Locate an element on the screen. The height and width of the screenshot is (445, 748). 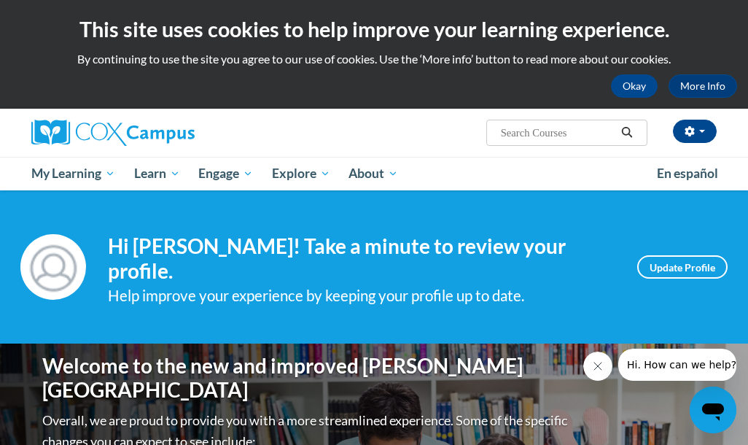
a: Explore is located at coordinates (301, 174).